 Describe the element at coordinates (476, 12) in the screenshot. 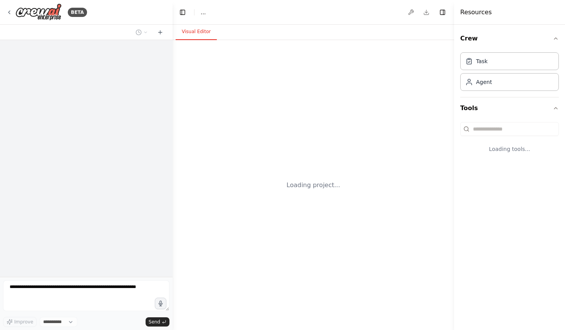

I see `h4: Resources` at that location.